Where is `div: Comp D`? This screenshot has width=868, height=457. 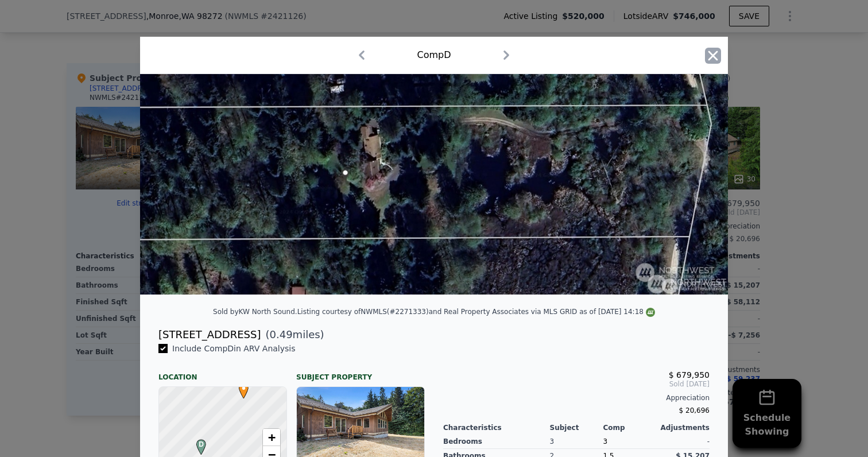
div: Comp D is located at coordinates (434, 55).